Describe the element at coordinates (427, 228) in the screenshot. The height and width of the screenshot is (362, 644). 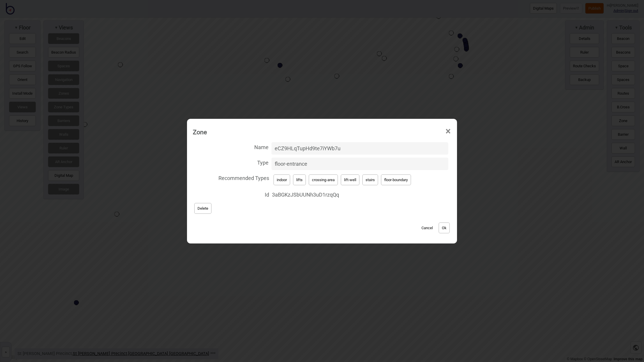
I see `button: Cancel` at that location.